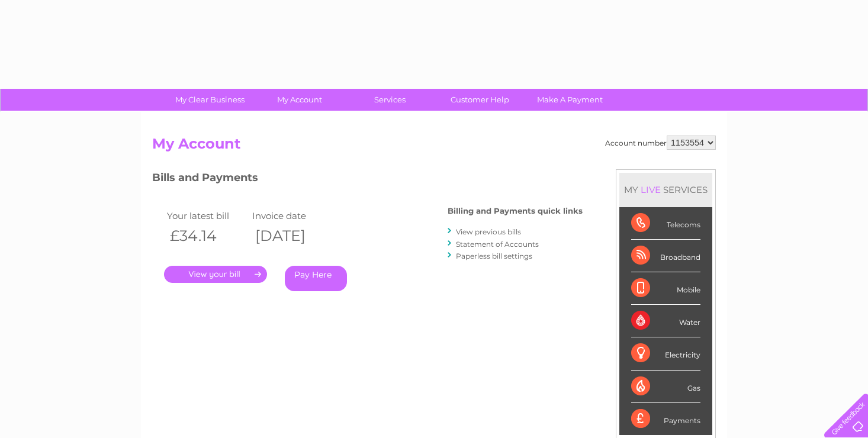 This screenshot has height=438, width=868. What do you see at coordinates (488, 232) in the screenshot?
I see `a: View previous bills` at bounding box center [488, 232].